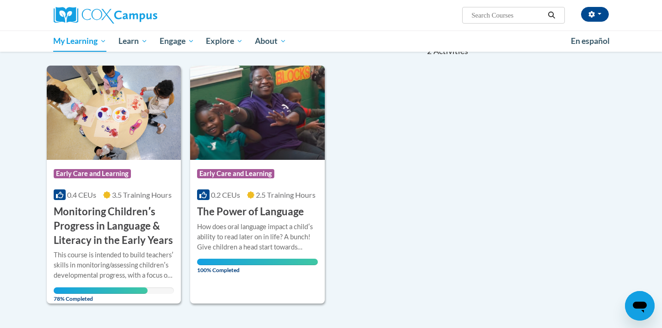 This screenshot has height=328, width=662. I want to click on a: Learn, so click(133, 41).